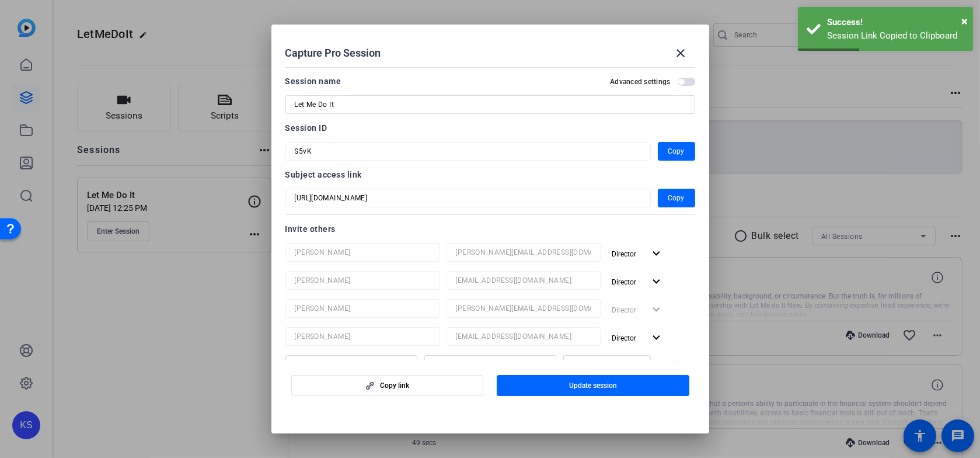 This screenshot has height=458, width=980. I want to click on button: Update session, so click(593, 386).